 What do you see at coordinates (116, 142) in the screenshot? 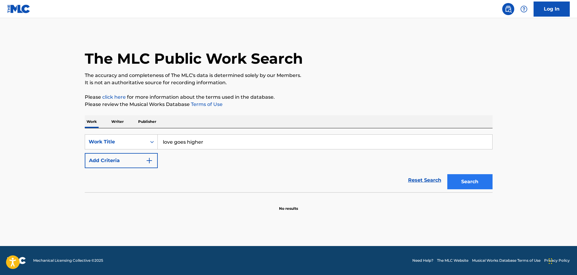
I see `div: Work Title` at bounding box center [116, 142].